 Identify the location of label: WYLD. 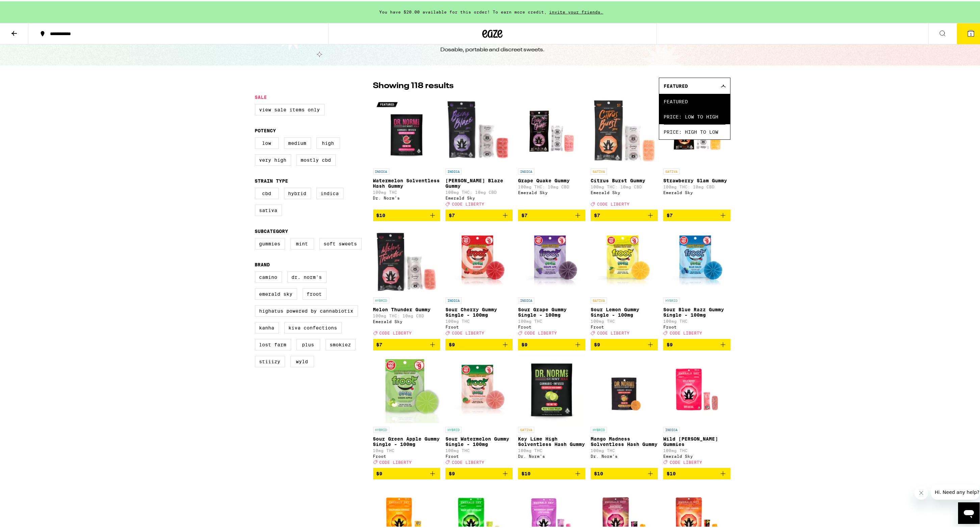
(302, 361).